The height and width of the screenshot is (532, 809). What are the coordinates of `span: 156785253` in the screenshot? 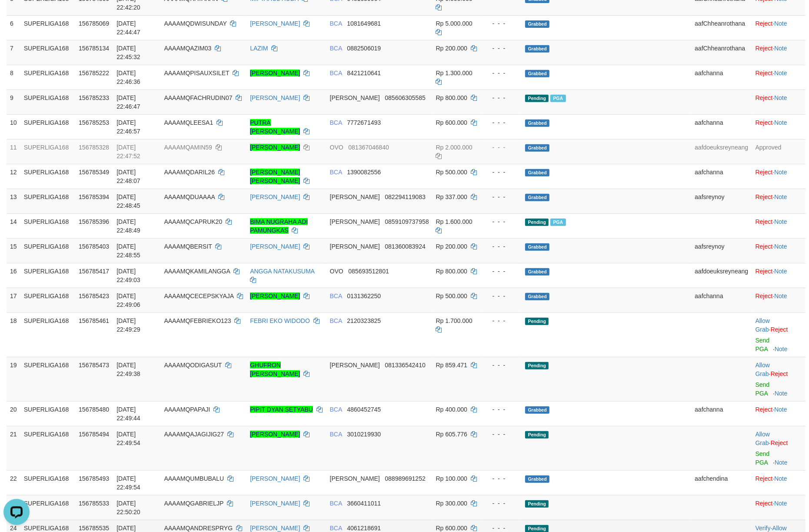 It's located at (94, 123).